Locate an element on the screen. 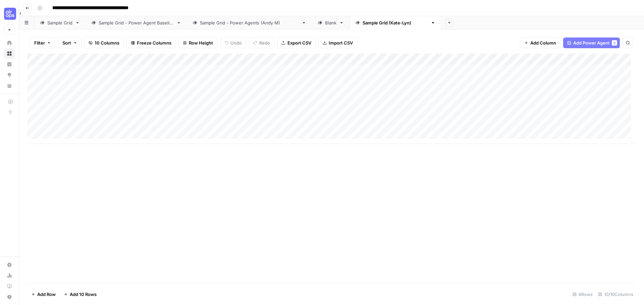 This screenshot has width=644, height=305. button: Help + Support is located at coordinates (9, 297).